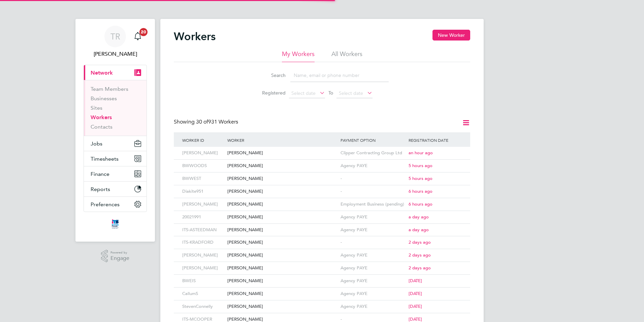 This screenshot has width=644, height=322. I want to click on span: Timesheets, so click(104, 159).